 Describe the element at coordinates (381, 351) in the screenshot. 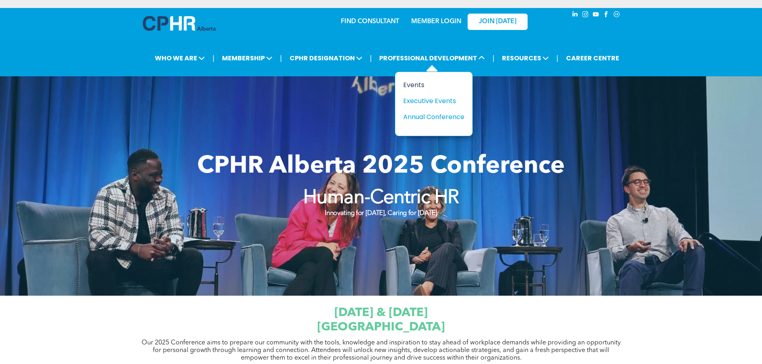

I see `span: Our 2025 Conference aims to prepare our community with the tools, knowledge and inspiration to st...` at that location.